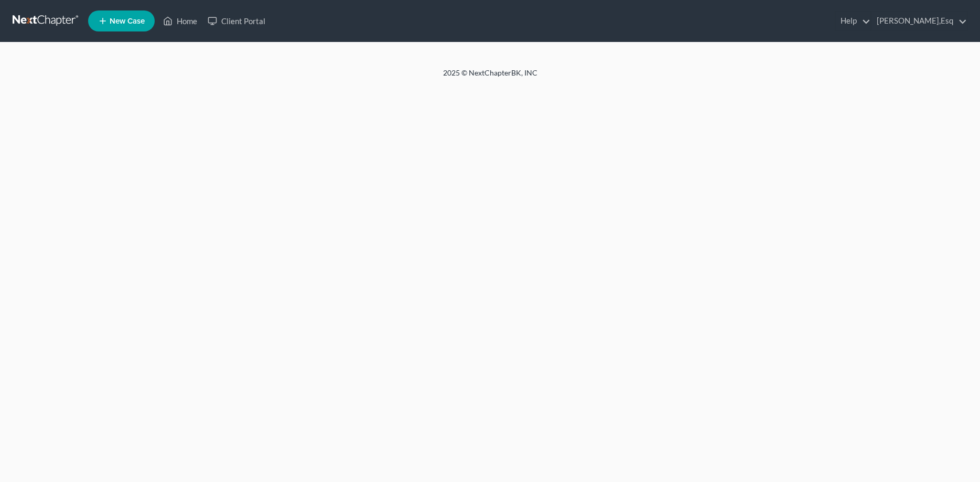  What do you see at coordinates (490, 77) in the screenshot?
I see `div: 2025 © NextChapterBK, INC` at bounding box center [490, 77].